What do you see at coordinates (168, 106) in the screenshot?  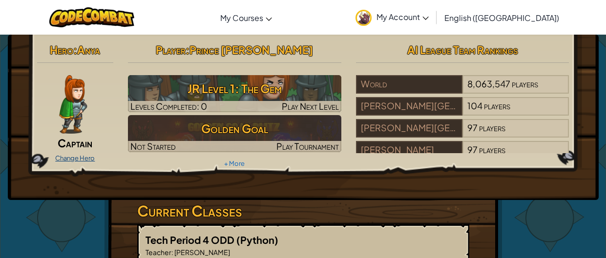 I see `span: Levels Completed: 0` at bounding box center [168, 106].